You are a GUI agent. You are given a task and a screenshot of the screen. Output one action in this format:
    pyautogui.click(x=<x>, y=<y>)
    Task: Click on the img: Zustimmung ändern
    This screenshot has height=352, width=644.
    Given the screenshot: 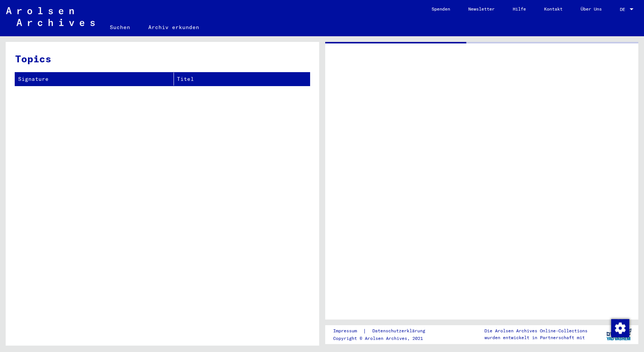 What is the action you would take?
    pyautogui.click(x=620, y=328)
    